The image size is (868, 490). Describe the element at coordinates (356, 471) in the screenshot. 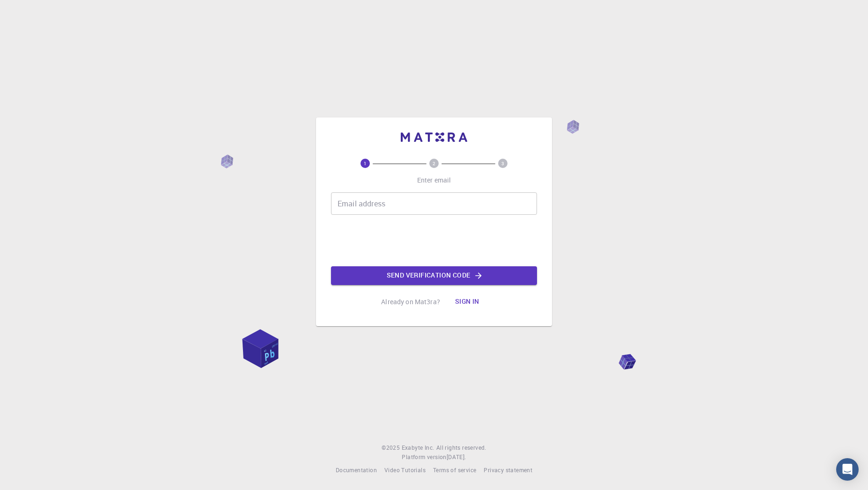

I see `a: Documentation` at that location.